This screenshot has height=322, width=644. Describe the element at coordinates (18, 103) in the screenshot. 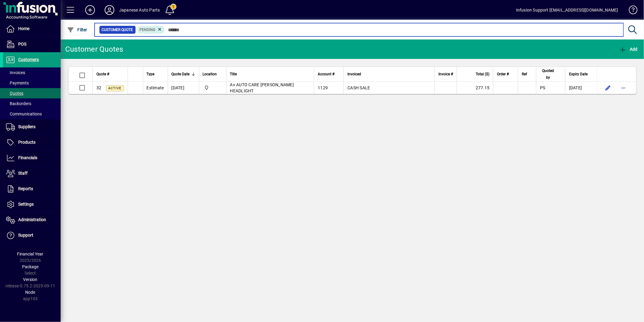

I see `span: Backorders` at that location.